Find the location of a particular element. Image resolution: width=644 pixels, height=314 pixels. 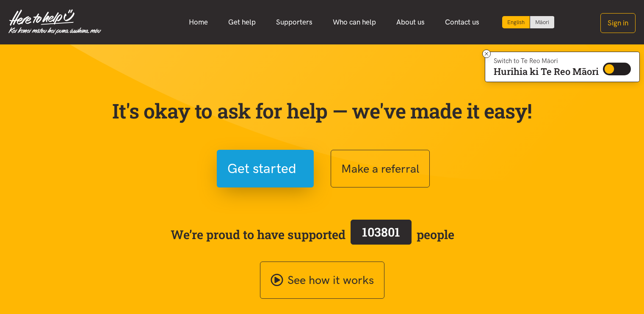

span: Get started is located at coordinates (262, 168).